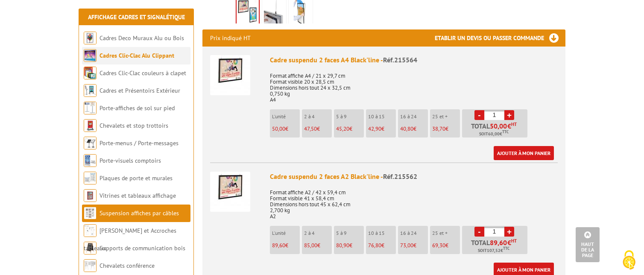  I want to click on a: Suspension affiches par câbles, so click(139, 213).